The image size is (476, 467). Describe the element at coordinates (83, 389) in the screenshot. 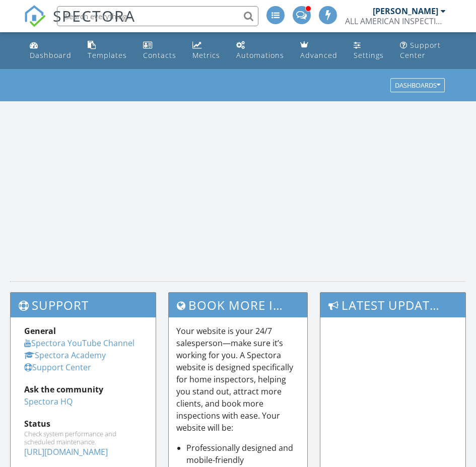

I see `div: Ask the community` at that location.